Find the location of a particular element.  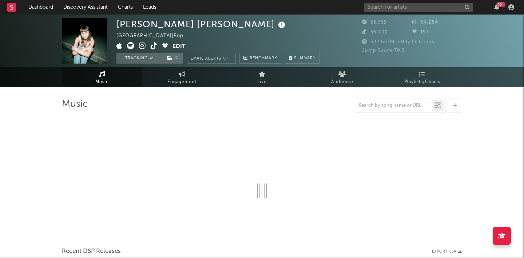

span: Recent DSP Releases is located at coordinates (91, 252).